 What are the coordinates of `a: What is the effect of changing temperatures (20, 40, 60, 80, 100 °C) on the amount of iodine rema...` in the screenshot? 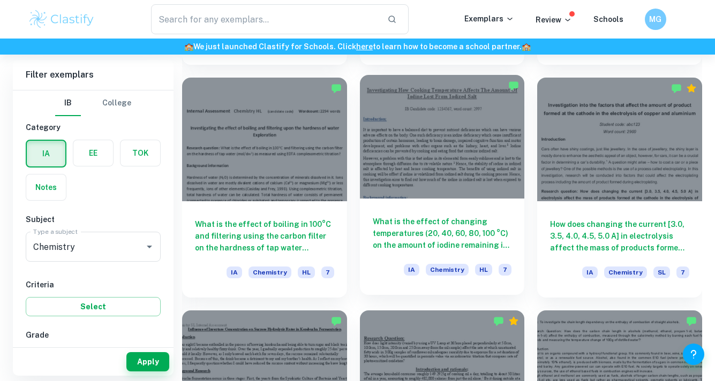 It's located at (443, 188).